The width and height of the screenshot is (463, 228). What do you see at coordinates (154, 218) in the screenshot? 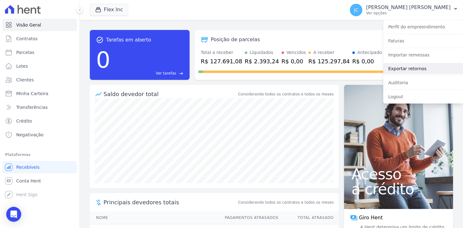
I see `th: Nome` at bounding box center [154, 218].